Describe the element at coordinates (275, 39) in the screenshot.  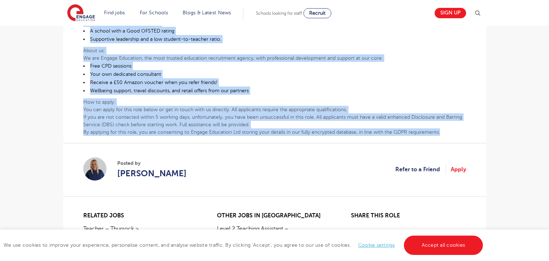
I see `li: Supportive leadership and a low student-to-teacher ratio.` at that location.